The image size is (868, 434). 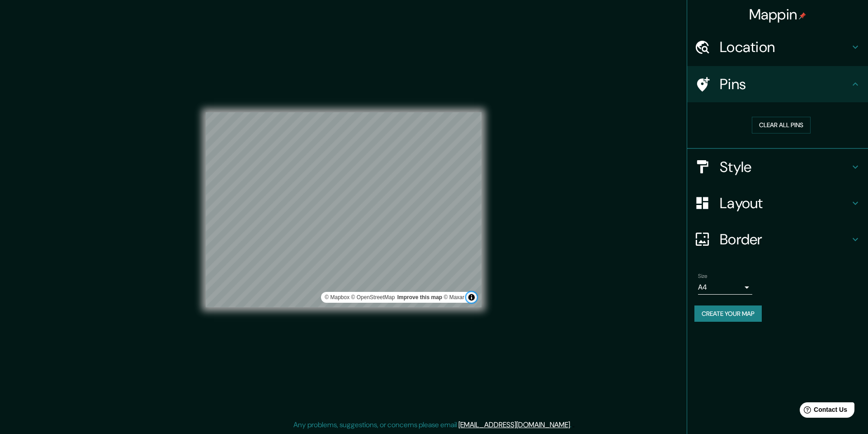 What do you see at coordinates (777, 167) in the screenshot?
I see `div: Style` at bounding box center [777, 167].